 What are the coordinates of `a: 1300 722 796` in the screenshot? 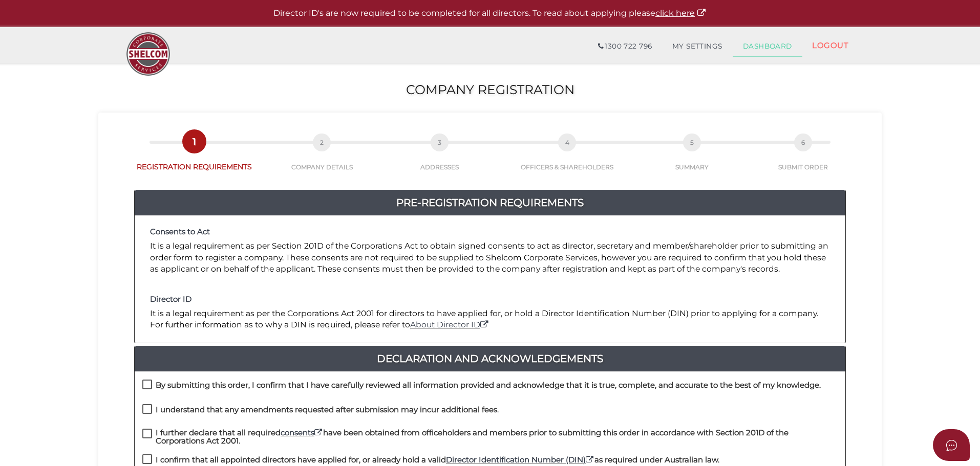 It's located at (624, 46).